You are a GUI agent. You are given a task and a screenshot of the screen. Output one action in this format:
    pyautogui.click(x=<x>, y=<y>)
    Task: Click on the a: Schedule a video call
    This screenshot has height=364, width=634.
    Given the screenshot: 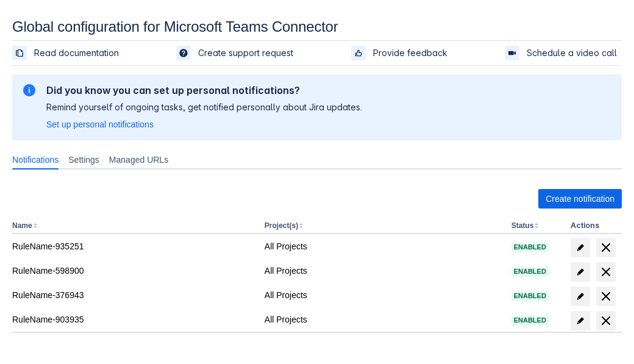 What is the action you would take?
    pyautogui.click(x=563, y=53)
    